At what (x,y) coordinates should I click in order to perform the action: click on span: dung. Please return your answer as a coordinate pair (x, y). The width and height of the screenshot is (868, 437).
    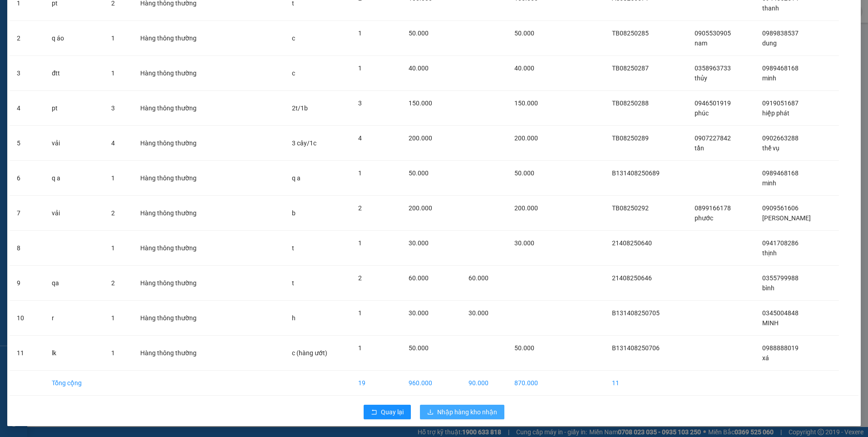
    Looking at the image, I should click on (770, 43).